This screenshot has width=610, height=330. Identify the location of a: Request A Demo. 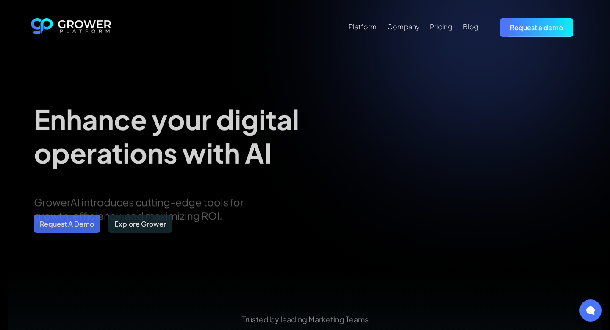
(67, 223).